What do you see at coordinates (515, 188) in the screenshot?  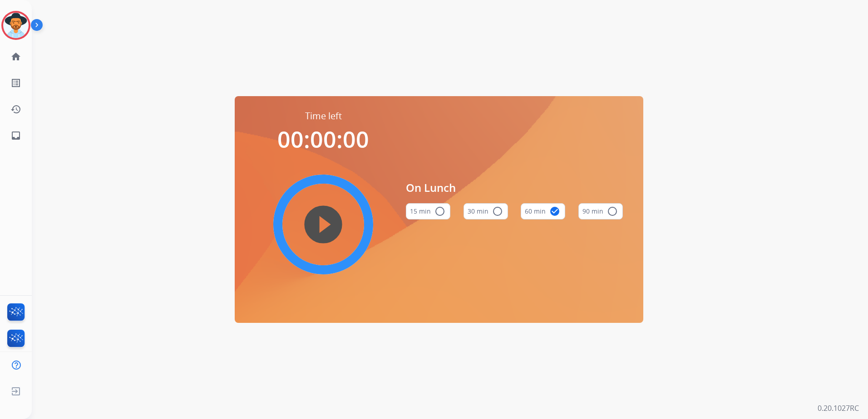 I see `span: On Lunch` at bounding box center [515, 188].